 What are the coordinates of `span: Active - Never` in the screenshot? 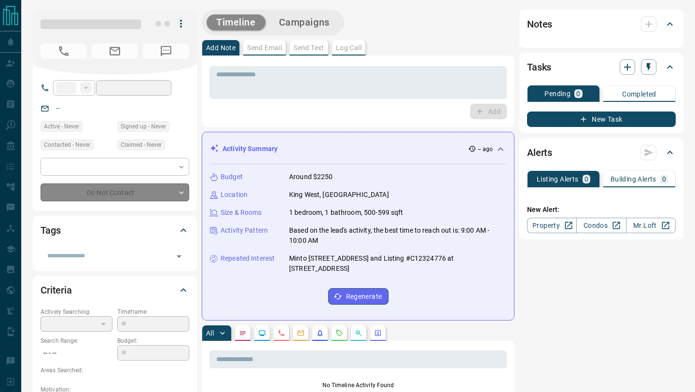 It's located at (61, 126).